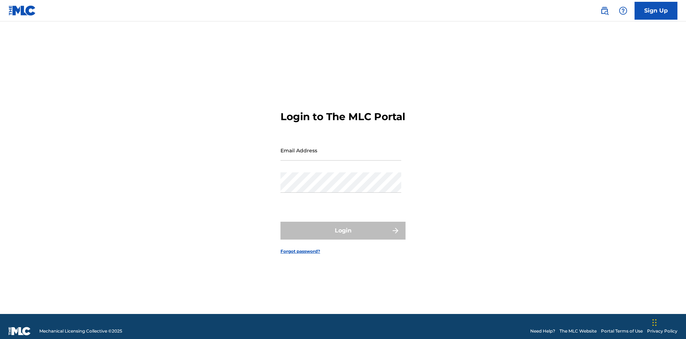 The width and height of the screenshot is (686, 339). What do you see at coordinates (623, 11) in the screenshot?
I see `img: help` at bounding box center [623, 11].